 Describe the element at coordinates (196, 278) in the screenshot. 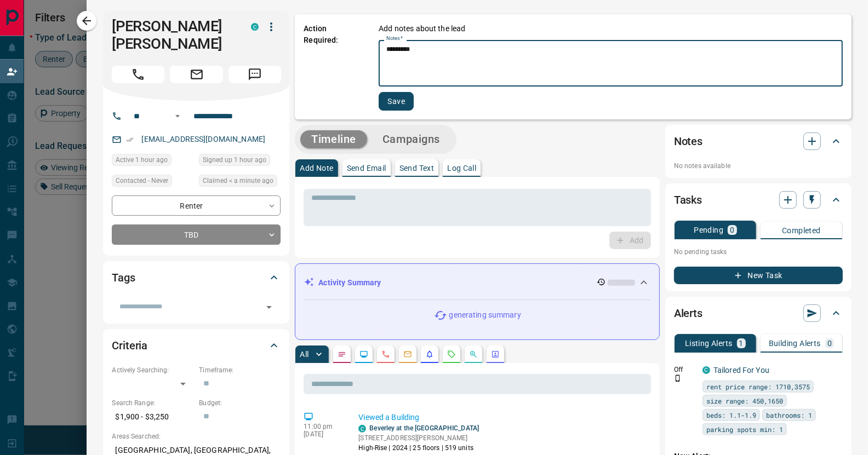

I see `div: Tags` at that location.